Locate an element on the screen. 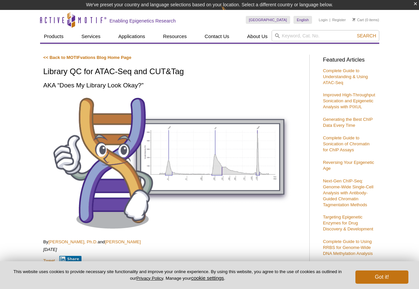 The image size is (419, 289). img: Library QC for ATAC-Seq and CUT&Tag is located at coordinates (173, 163).